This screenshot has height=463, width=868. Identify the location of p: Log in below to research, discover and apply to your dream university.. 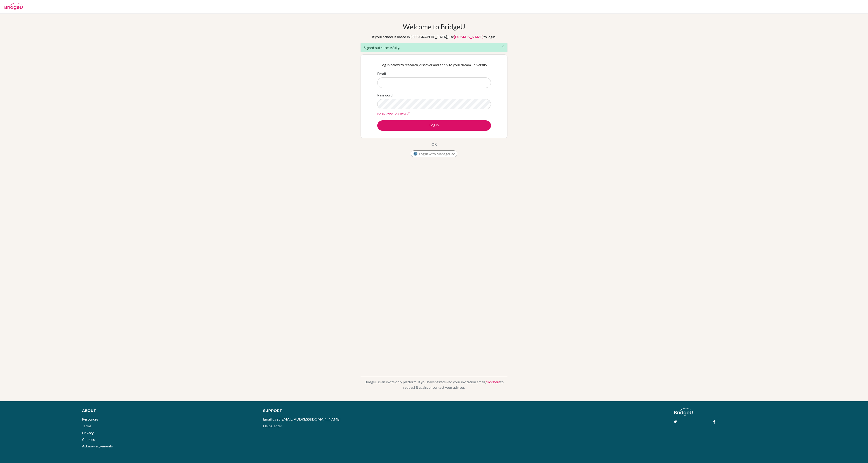
(434, 65).